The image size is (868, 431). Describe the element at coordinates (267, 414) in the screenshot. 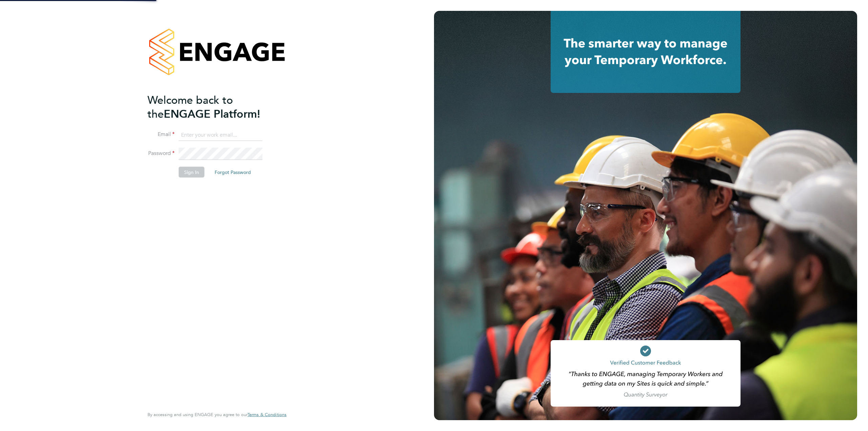

I see `a: Terms & Conditions` at that location.